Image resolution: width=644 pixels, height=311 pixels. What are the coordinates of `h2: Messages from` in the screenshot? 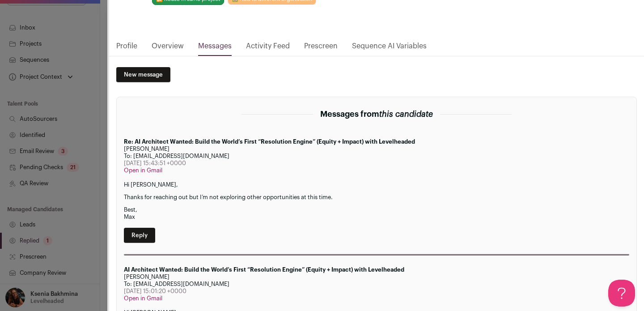 It's located at (377, 114).